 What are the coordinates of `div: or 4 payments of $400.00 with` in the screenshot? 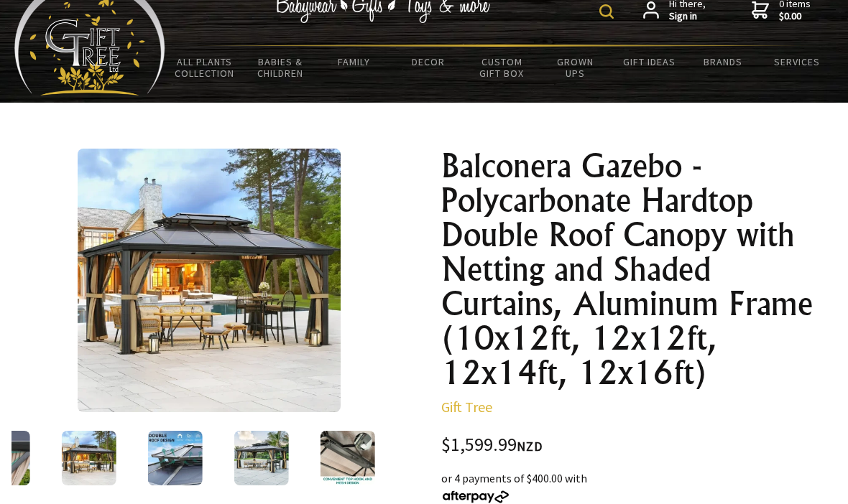 It's located at (639, 487).